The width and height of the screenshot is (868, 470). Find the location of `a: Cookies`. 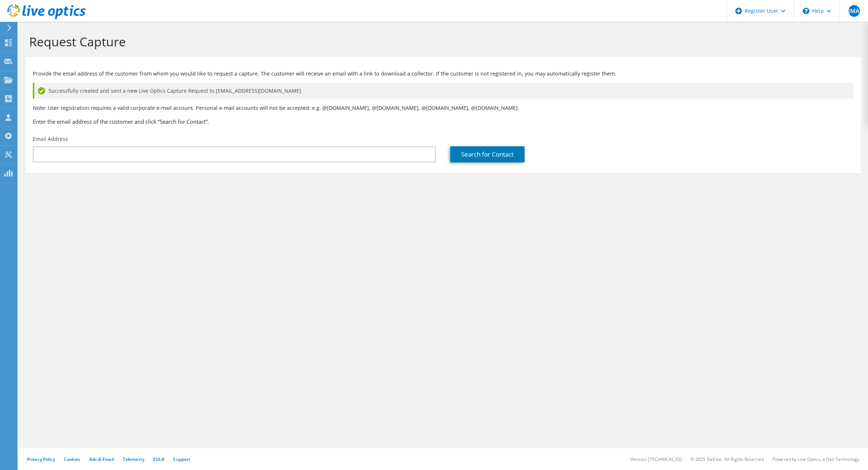

a: Cookies is located at coordinates (72, 458).